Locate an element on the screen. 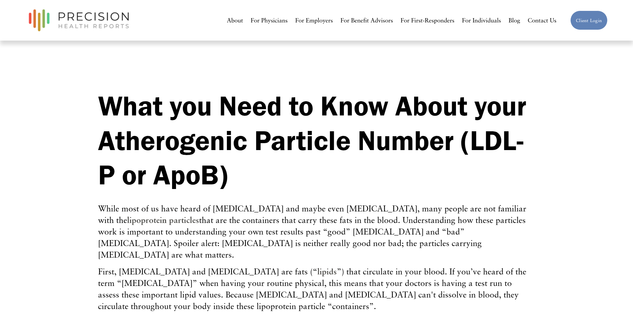  a: Contact Us is located at coordinates (542, 20).